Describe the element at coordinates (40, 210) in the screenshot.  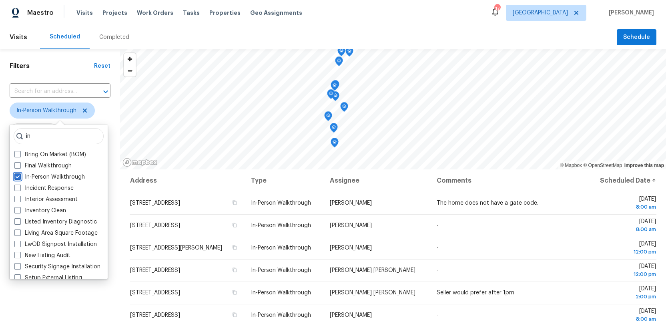
I see `label: Inventory Clean` at that location.